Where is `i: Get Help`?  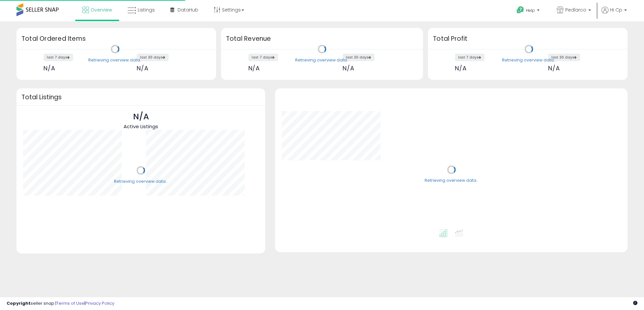
i: Get Help is located at coordinates (520, 10).